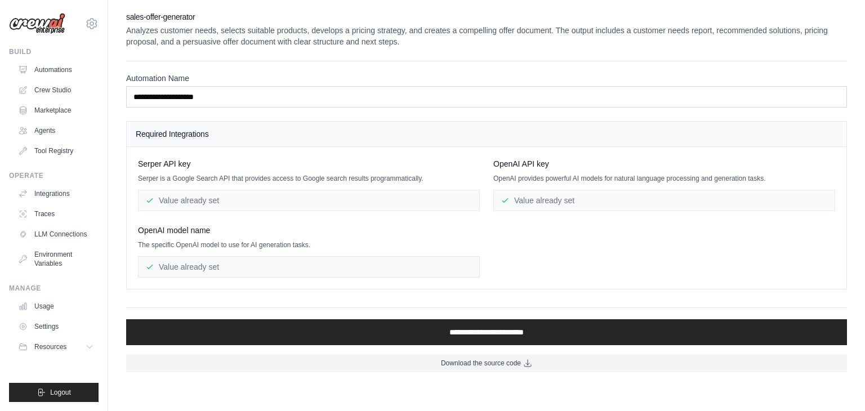 The width and height of the screenshot is (865, 411). I want to click on span: Download the source code, so click(481, 363).